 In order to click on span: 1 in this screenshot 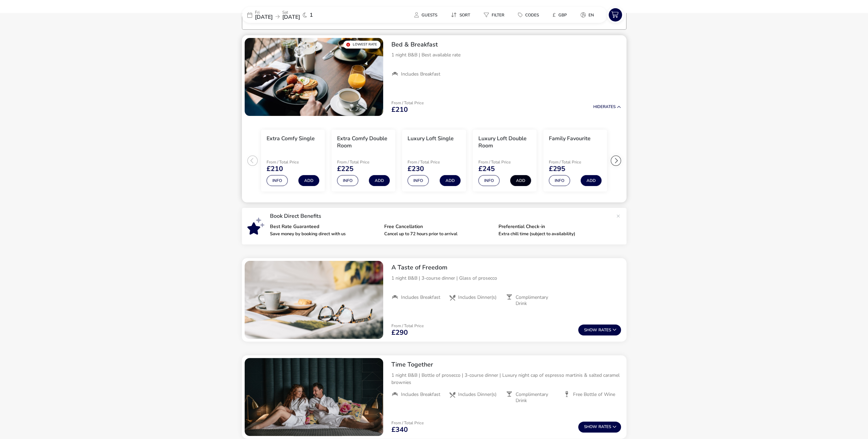, I will do `click(312, 15)`.